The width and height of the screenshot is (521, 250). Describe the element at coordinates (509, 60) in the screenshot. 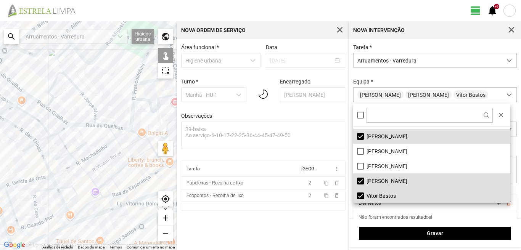

I see `div: dropdown trigger` at that location.